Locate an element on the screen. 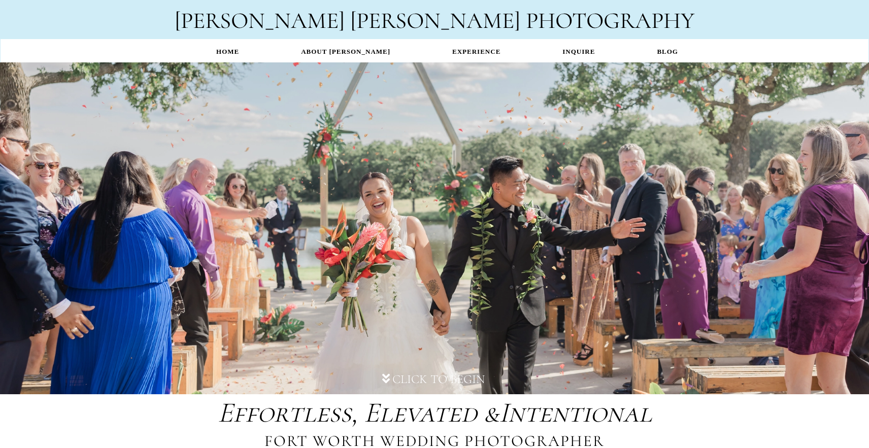  a: ABOUT ARLENE is located at coordinates (346, 51).